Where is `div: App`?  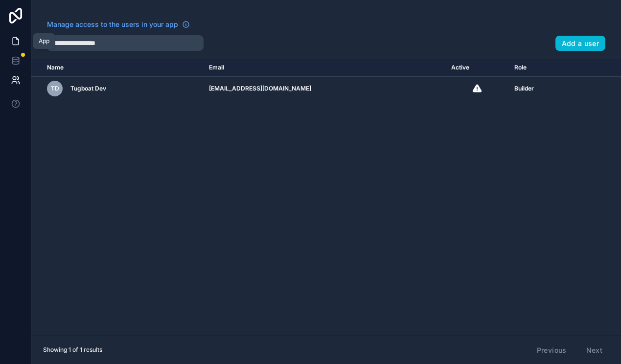
div: App is located at coordinates (44, 41).